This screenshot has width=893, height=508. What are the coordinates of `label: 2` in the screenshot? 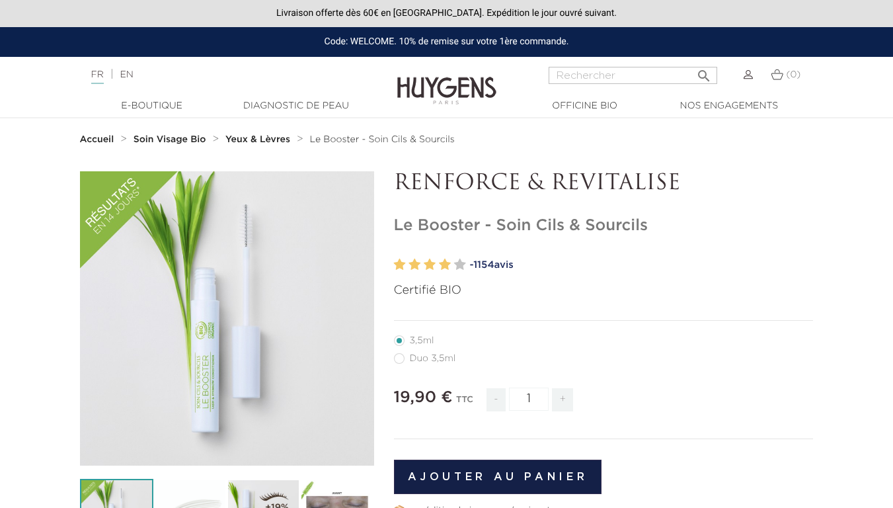 It's located at (414, 264).